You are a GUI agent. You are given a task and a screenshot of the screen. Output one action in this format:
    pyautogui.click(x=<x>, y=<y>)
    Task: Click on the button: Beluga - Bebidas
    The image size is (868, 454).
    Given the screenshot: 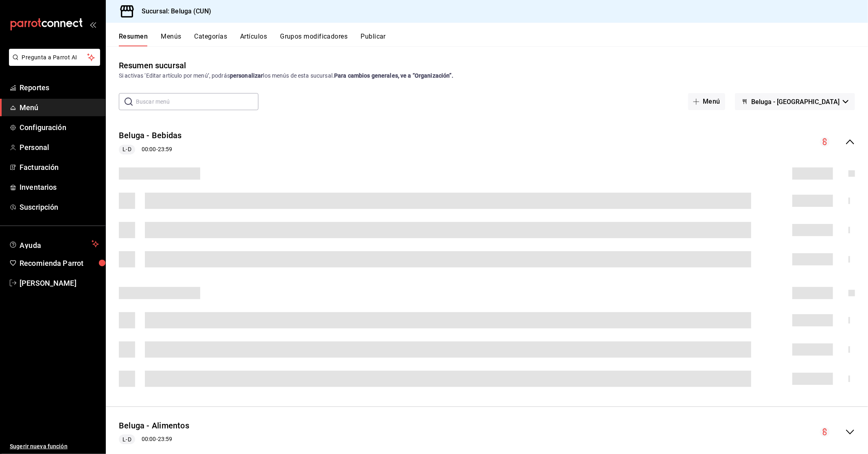 What is the action you would take?
    pyautogui.click(x=150, y=135)
    